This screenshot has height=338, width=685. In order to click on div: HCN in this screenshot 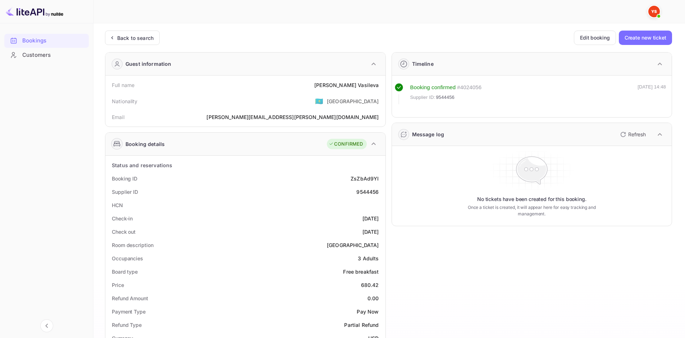, I will do `click(117, 205)`.